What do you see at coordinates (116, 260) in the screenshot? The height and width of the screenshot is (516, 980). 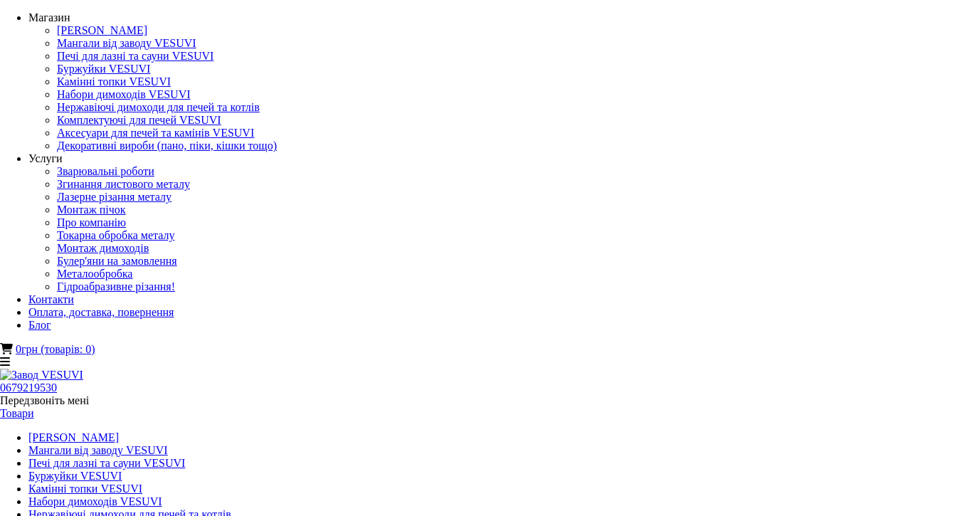 I see `a: Булер'яни на замовлення` at bounding box center [116, 260].